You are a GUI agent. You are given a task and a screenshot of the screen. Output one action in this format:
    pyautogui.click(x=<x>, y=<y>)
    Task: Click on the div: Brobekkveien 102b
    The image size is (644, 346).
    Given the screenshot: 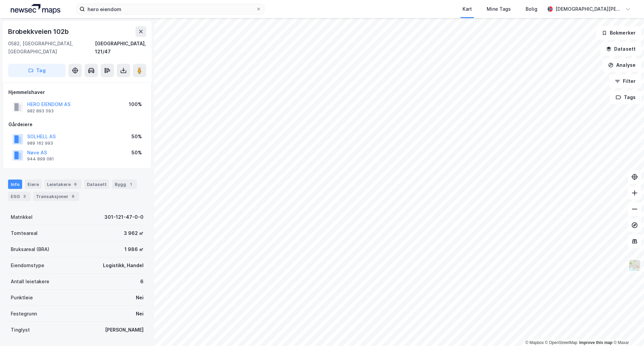 What is the action you would take?
    pyautogui.click(x=39, y=31)
    